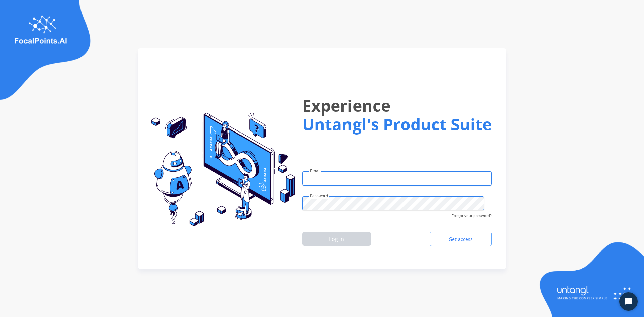 This screenshot has width=644, height=317. Describe the element at coordinates (336, 239) in the screenshot. I see `button: Log In` at that location.